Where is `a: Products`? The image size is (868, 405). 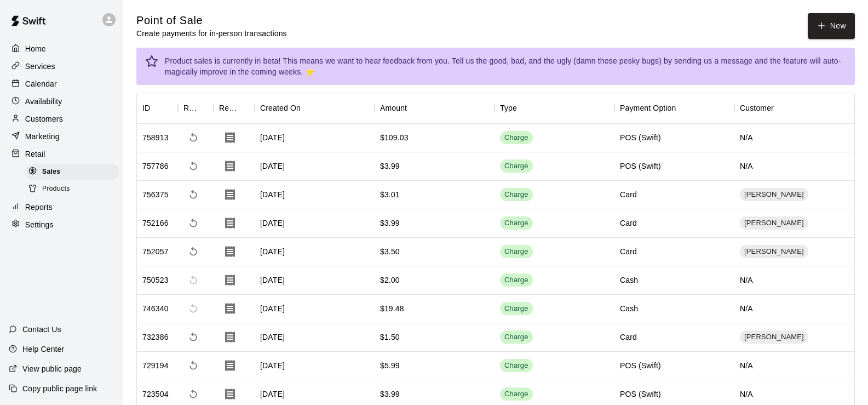
a: Products is located at coordinates (74, 189).